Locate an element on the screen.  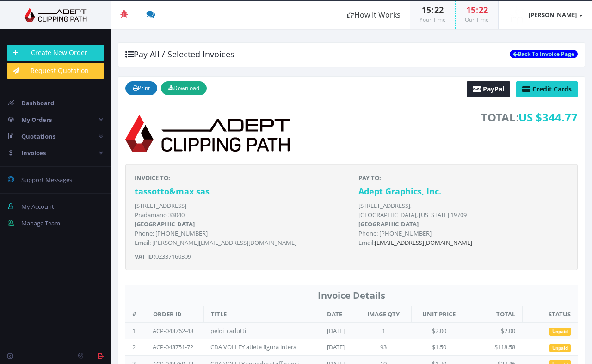
th: STATUS is located at coordinates (550, 315).